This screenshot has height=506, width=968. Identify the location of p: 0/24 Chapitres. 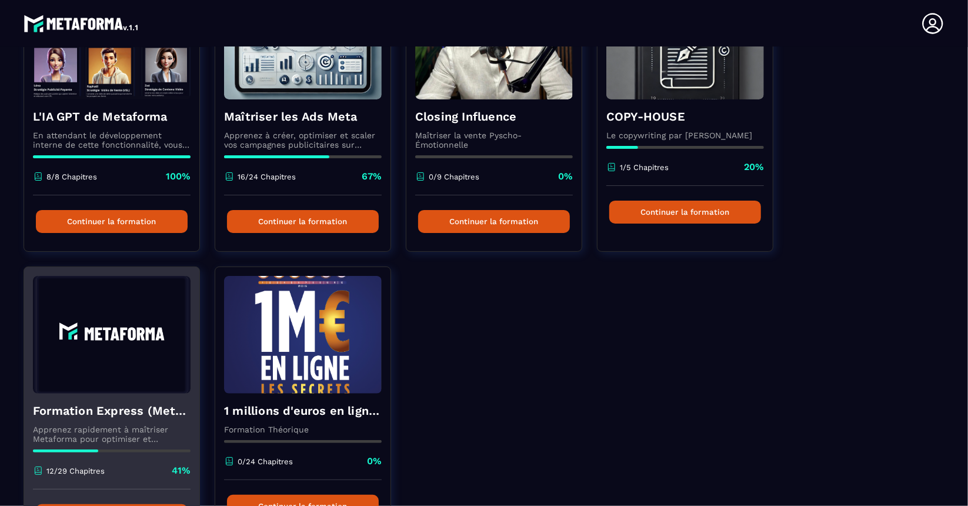
(265, 461).